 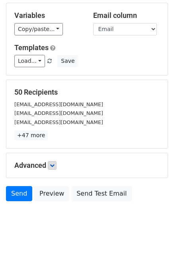 What do you see at coordinates (87, 165) in the screenshot?
I see `h5: Advanced` at bounding box center [87, 165].